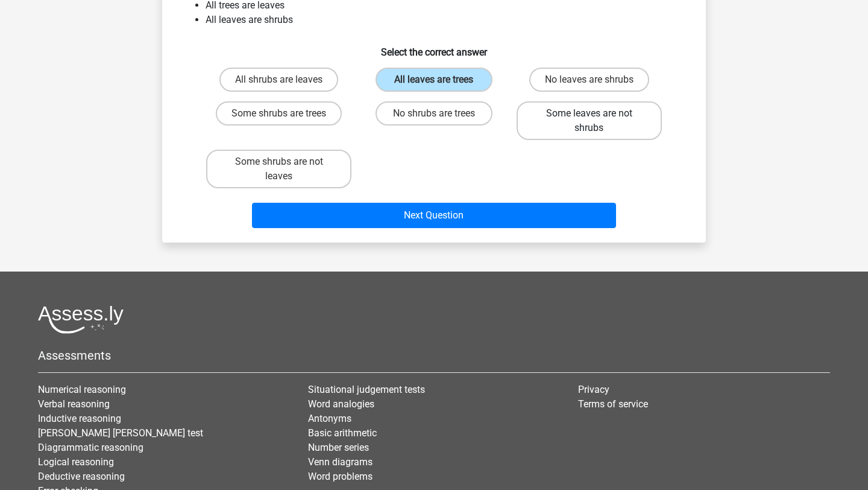 Image resolution: width=868 pixels, height=490 pixels. What do you see at coordinates (279, 114) in the screenshot?
I see `label: Some shrubs are trees` at bounding box center [279, 114].